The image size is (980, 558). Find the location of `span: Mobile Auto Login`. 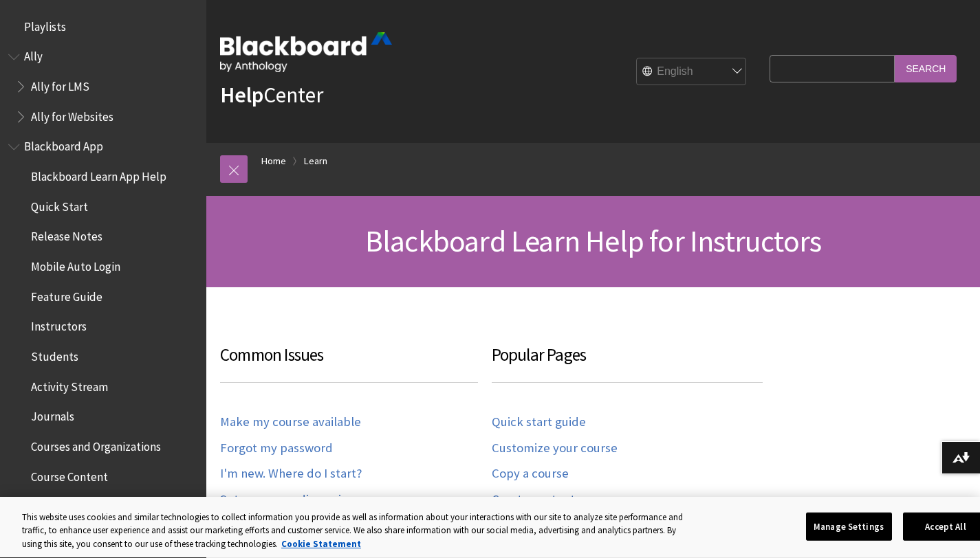

span: Mobile Auto Login is located at coordinates (76, 264).